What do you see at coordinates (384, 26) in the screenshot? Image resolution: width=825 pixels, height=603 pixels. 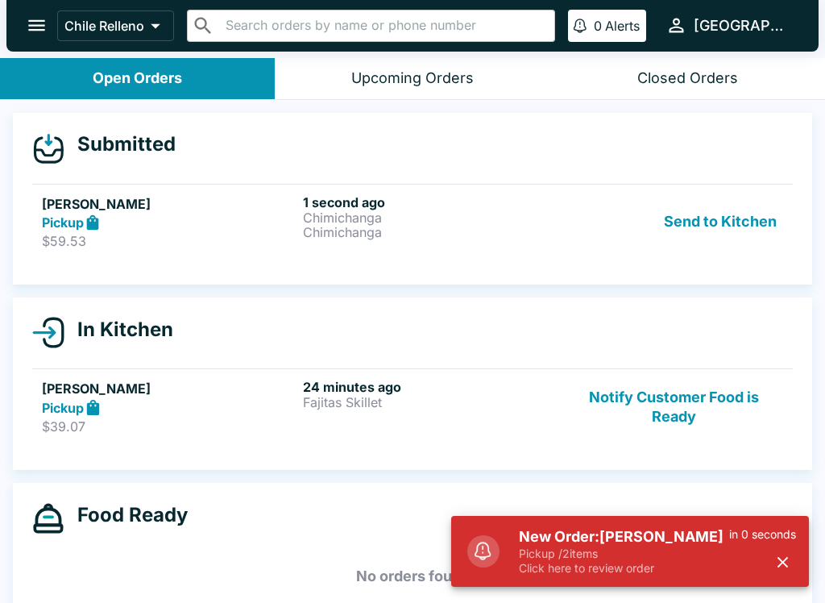 I see `input: Search orders by name or phone number` at bounding box center [384, 26].